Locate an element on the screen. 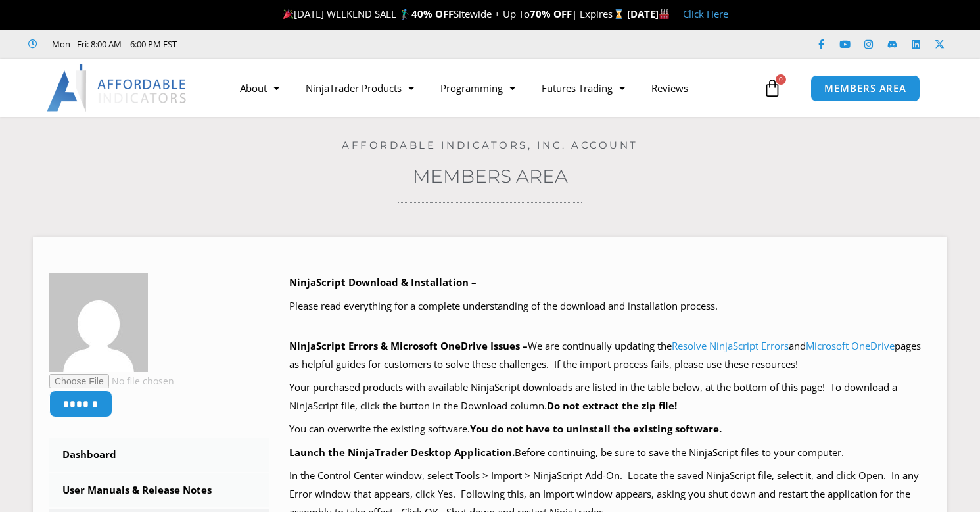 Image resolution: width=980 pixels, height=512 pixels. p: Before continuing, be sure to save the NinjaScript files to your computer. is located at coordinates (610, 452).